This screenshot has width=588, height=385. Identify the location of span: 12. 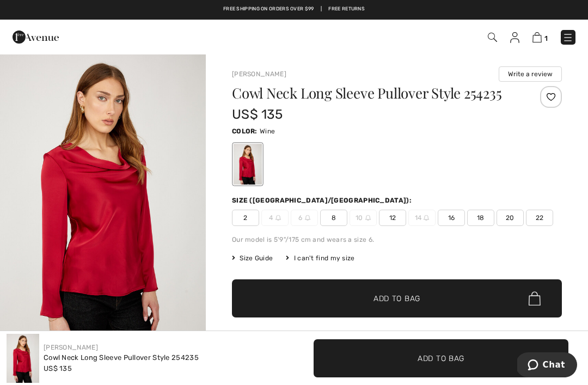
(392, 217).